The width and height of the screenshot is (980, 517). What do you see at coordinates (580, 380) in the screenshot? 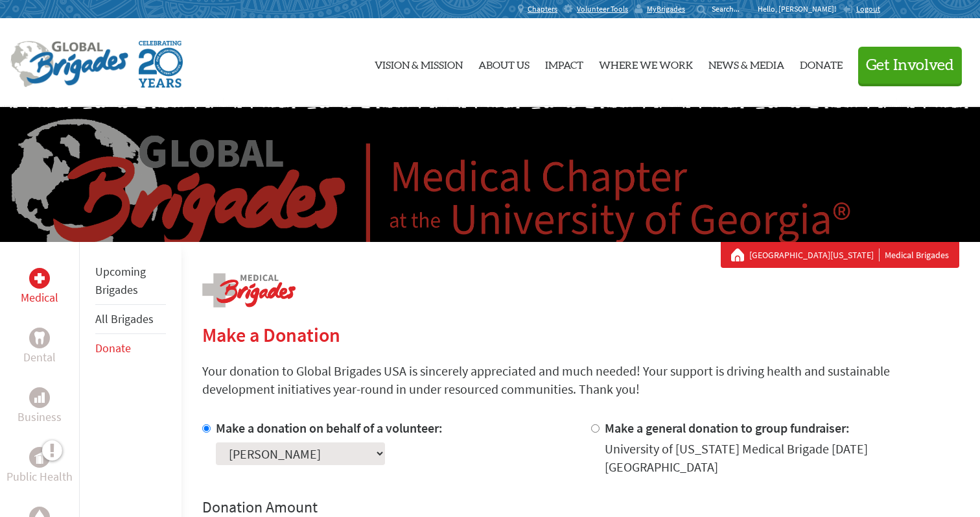
I see `p: Your donation to Global Brigades USA is sincerely appreciated and much needed! Your support is dr...` at bounding box center [580, 380].